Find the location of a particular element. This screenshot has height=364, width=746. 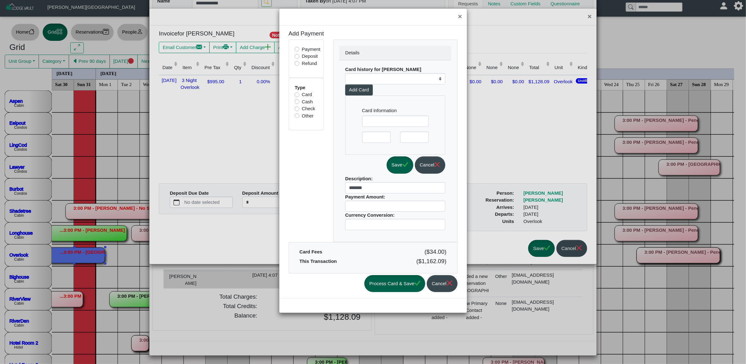

button: Close is located at coordinates (460, 17).